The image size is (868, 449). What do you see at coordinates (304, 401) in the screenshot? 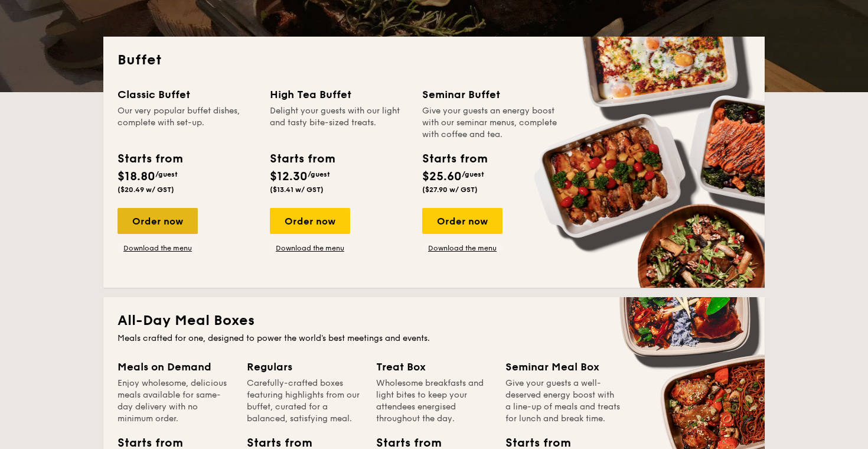
I see `div: Carefully-crafted boxes featuring highlights from our buffet, curated for a balanced, satisfying ...` at bounding box center [304, 401].